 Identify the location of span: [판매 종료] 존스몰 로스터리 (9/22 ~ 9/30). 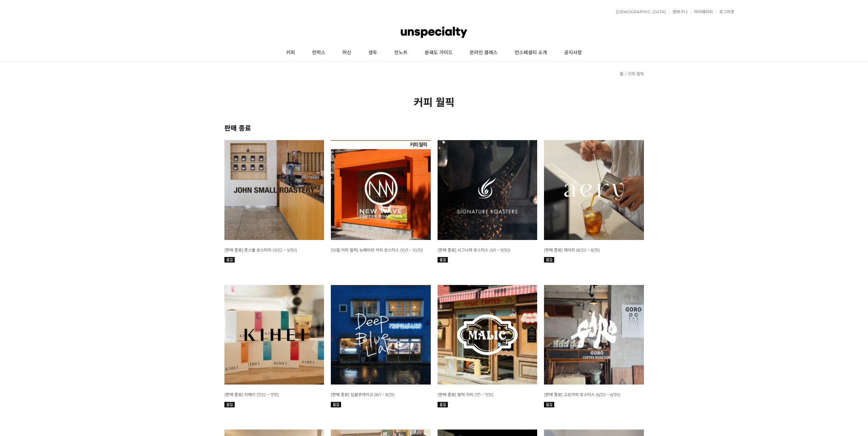
(261, 250).